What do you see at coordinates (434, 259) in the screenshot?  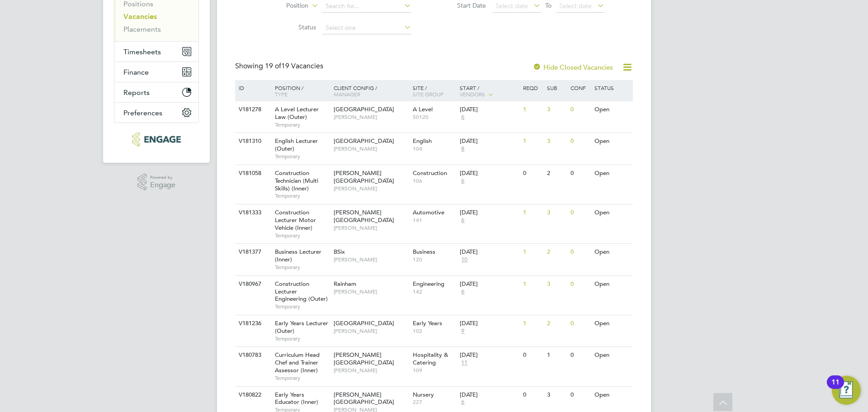 I see `span: 120` at bounding box center [434, 259].